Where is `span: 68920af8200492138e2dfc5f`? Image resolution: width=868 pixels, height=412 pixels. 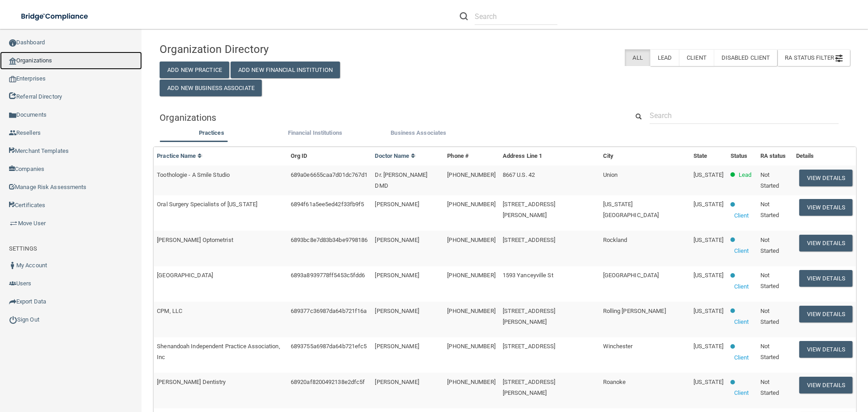
span: 68920af8200492138e2dfc5f is located at coordinates (328, 381).